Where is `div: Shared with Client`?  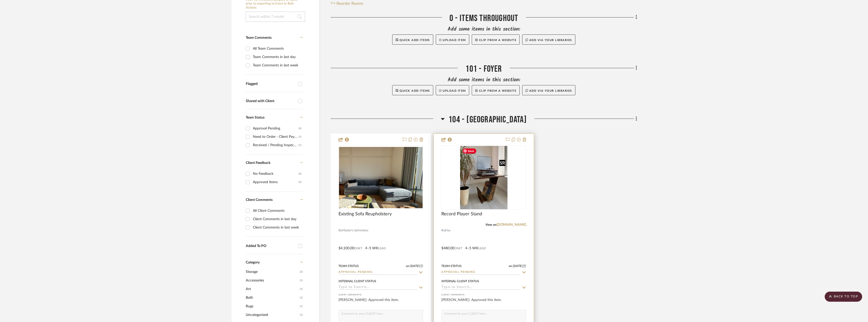 div: Shared with Client is located at coordinates (270, 101).